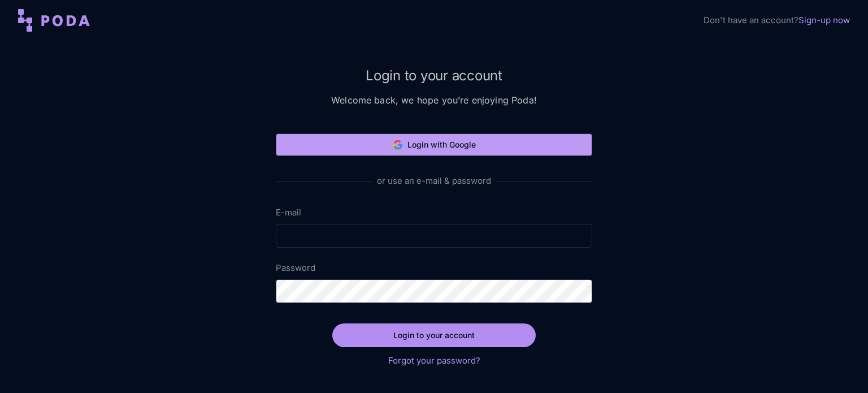 This screenshot has height=393, width=868. What do you see at coordinates (434, 145) in the screenshot?
I see `button: Login with Google` at bounding box center [434, 145].